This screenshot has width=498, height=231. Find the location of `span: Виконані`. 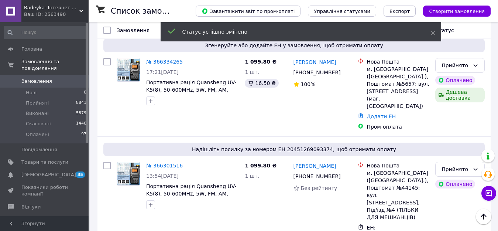

span: Виконані is located at coordinates (37, 113).